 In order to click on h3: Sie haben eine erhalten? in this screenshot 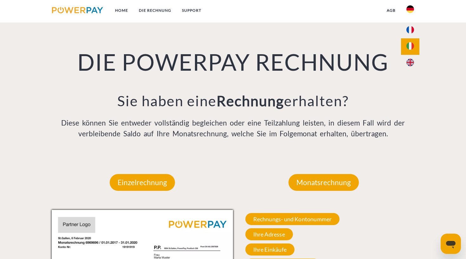, I will do `click(233, 101)`.